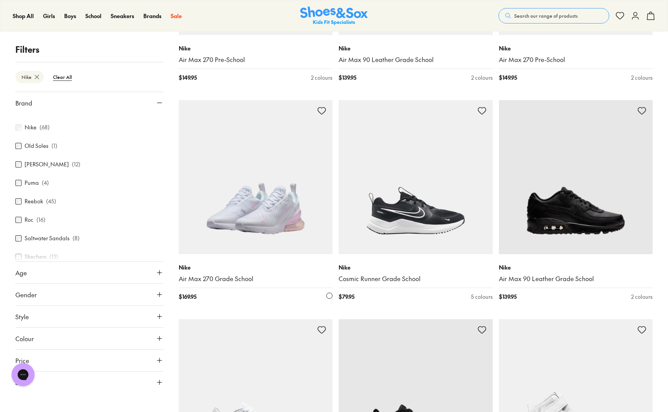 This screenshot has width=668, height=412. I want to click on label: Nike, so click(30, 127).